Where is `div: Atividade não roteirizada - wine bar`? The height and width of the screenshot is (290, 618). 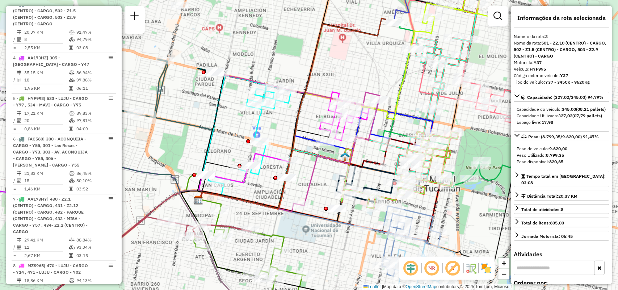
div: Atividade não roteirizada - wine bar is located at coordinates (206, 175).